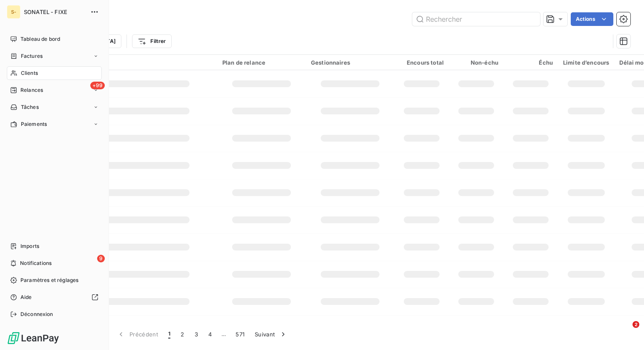  Describe the element at coordinates (350, 62) in the screenshot. I see `div: Gestionnaires` at that location.